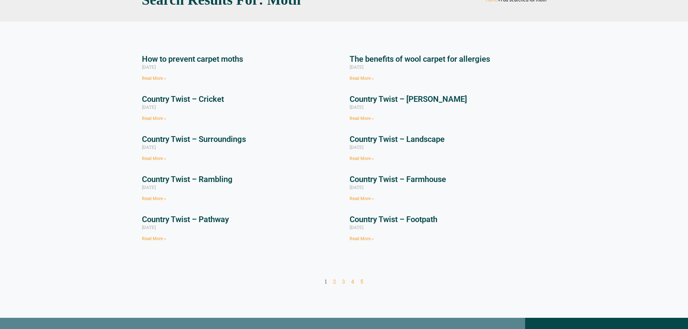 The width and height of the screenshot is (688, 329). I want to click on a: Read more about Country Twist – Rambling, so click(154, 199).